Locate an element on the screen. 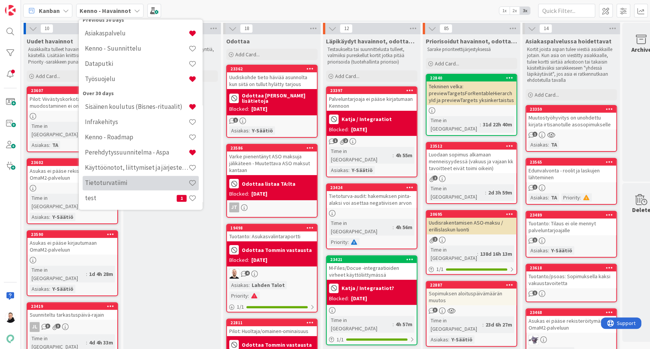 The height and width of the screenshot is (349, 650). h4: Perehdytyssuunnitelma - Aspa is located at coordinates (137, 153).